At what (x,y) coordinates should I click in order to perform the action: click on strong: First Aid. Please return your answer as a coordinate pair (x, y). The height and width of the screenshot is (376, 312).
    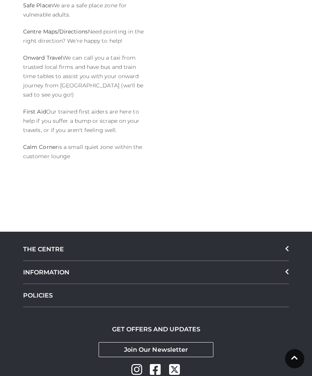
    Looking at the image, I should click on (35, 112).